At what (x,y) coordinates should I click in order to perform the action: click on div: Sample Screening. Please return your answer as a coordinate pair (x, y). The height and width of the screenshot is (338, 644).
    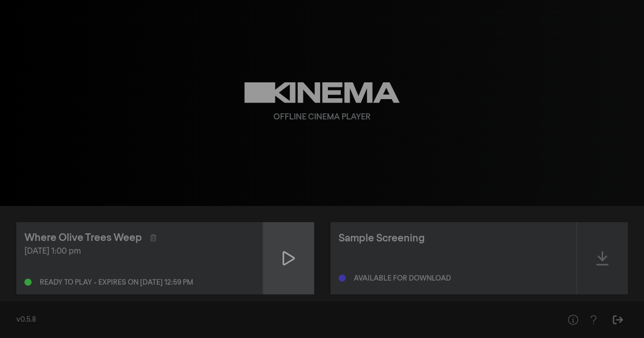
    Looking at the image, I should click on (381, 238).